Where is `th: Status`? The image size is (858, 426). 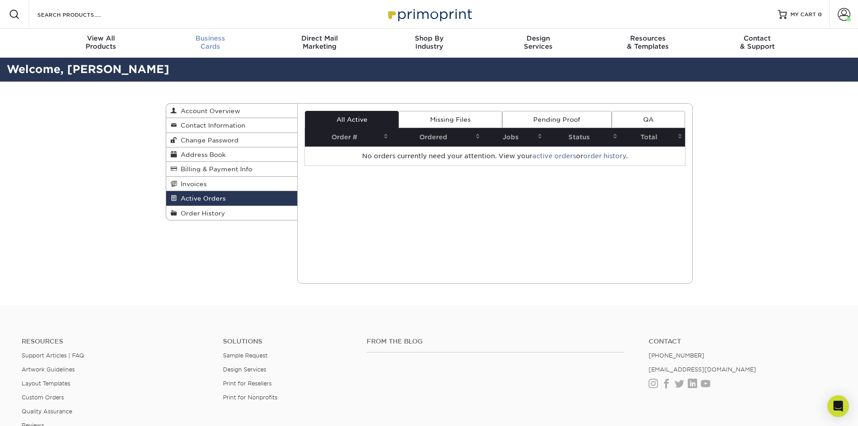
th: Status is located at coordinates (582, 137).